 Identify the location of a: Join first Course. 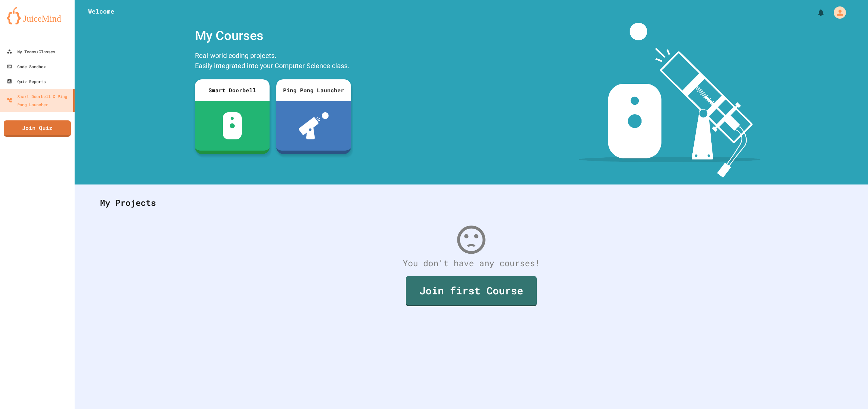
(471, 291).